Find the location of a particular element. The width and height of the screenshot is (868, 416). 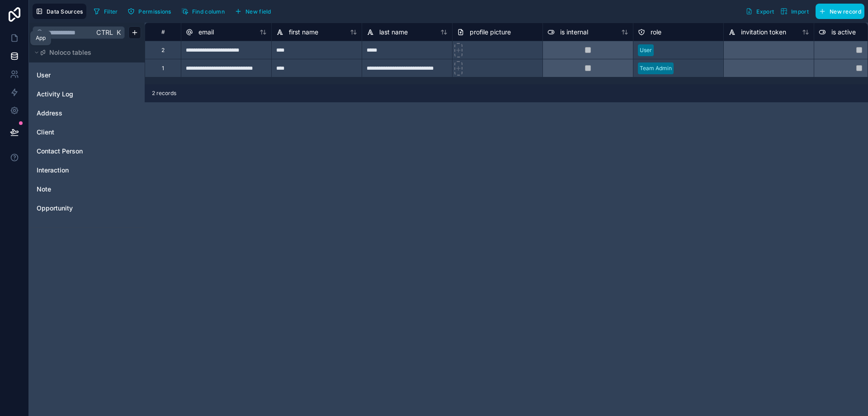

span: Filter is located at coordinates (111, 11).